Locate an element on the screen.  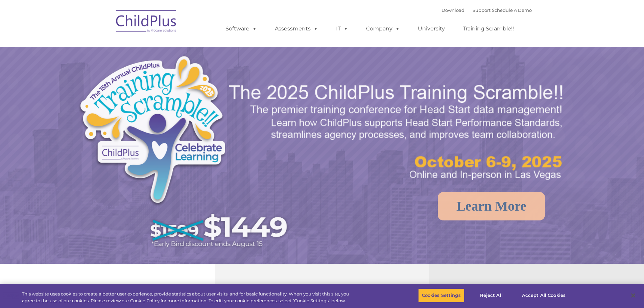
img: ChildPlus by Procare Solutions is located at coordinates (146, 22).